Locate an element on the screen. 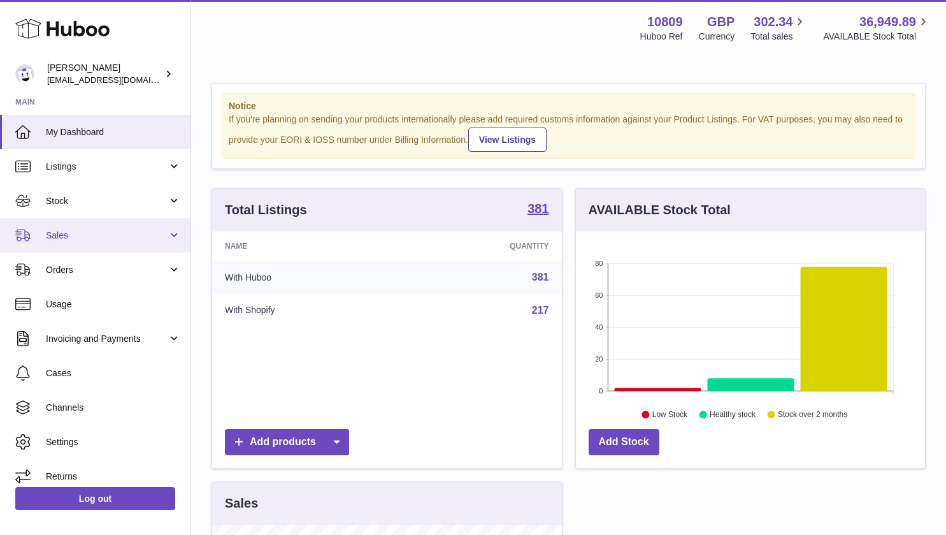 The height and width of the screenshot is (535, 946). th: Quantity is located at coordinates (481, 246).